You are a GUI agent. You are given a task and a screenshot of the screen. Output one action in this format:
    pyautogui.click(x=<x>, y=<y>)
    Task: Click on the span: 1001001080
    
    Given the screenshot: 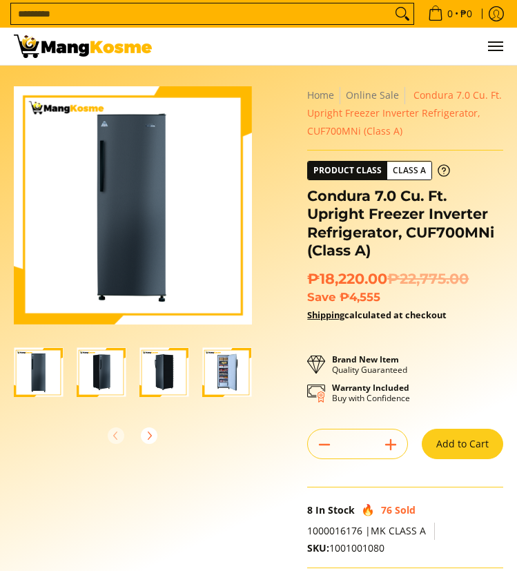 What is the action you would take?
    pyautogui.click(x=346, y=548)
    